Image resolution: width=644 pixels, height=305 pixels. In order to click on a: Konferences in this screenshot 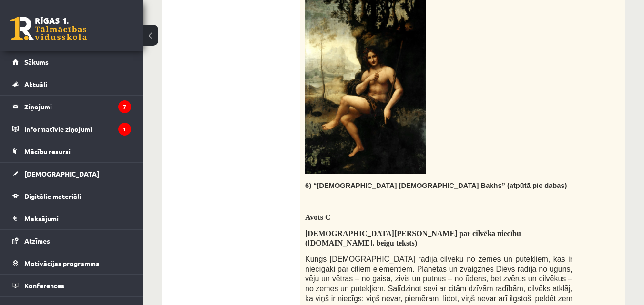, I will do `click(72, 286)`.